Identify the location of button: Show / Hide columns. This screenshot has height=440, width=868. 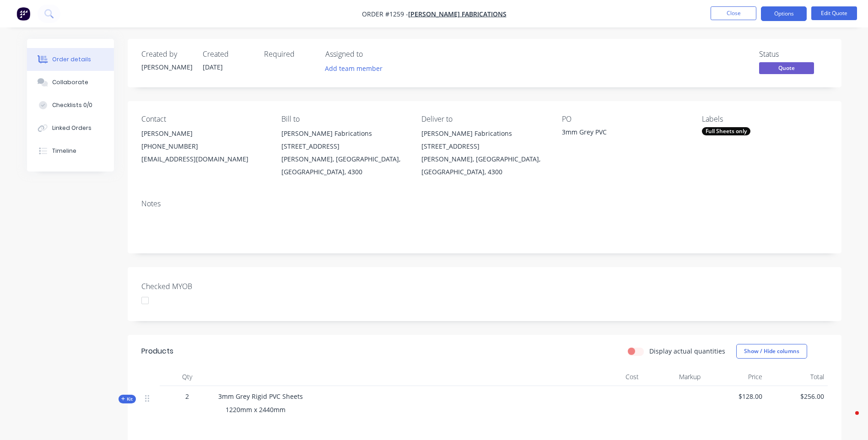
(771, 351).